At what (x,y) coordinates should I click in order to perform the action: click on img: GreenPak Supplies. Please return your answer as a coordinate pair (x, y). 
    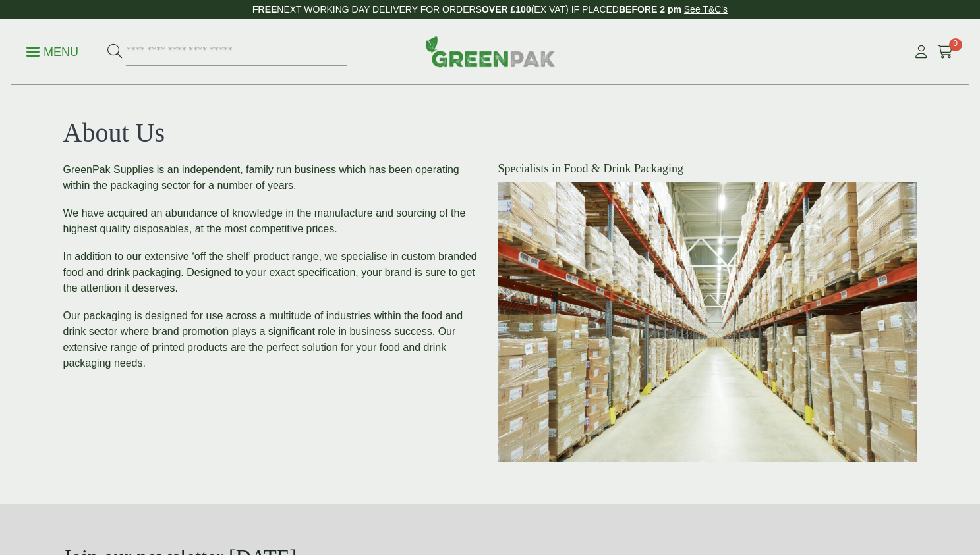
    Looking at the image, I should click on (490, 51).